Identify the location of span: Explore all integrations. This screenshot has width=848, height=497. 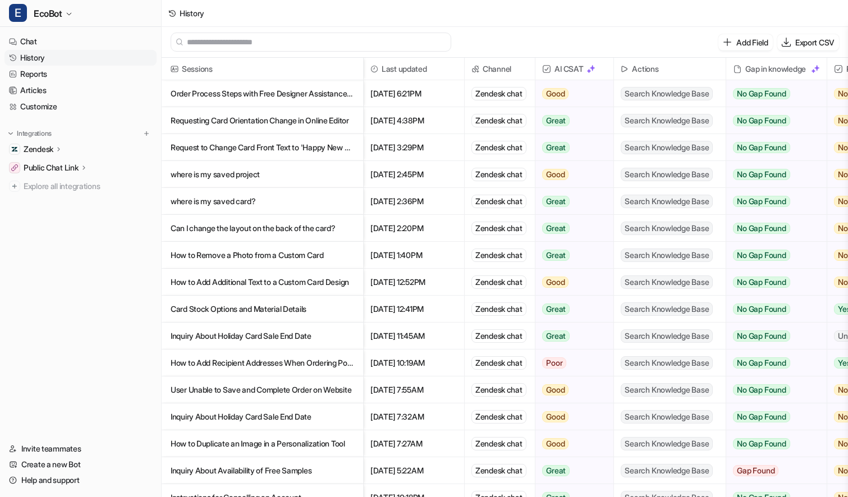
(88, 186).